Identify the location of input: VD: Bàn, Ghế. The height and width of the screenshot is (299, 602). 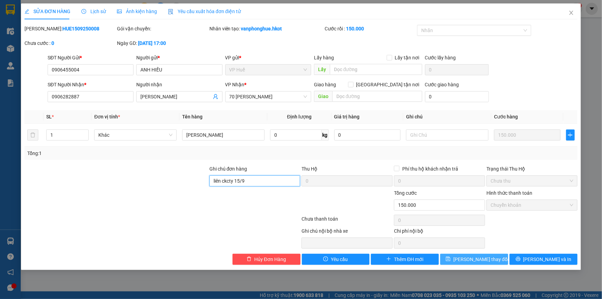
(223, 135).